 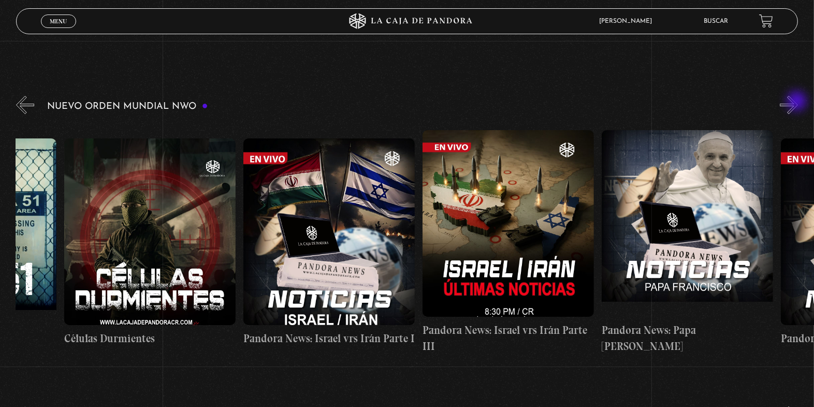 What do you see at coordinates (25, 105) in the screenshot?
I see `button: Previous` at bounding box center [25, 105].